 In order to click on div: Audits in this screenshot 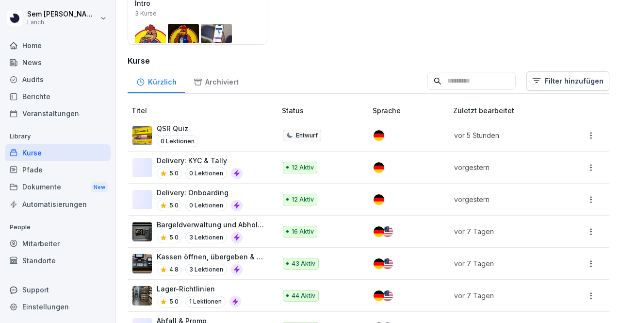, I will do `click(58, 79)`.